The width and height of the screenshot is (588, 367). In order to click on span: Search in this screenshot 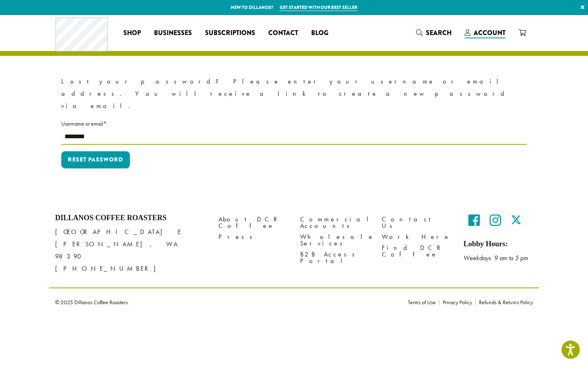, I will do `click(438, 33)`.